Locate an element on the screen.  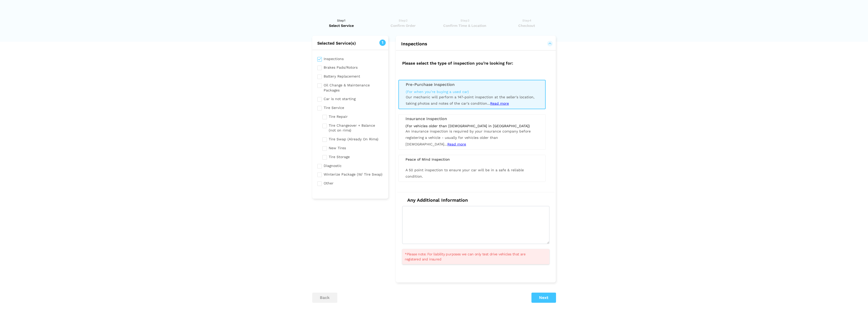
h2: Selected Service(s) is located at coordinates (350, 43).